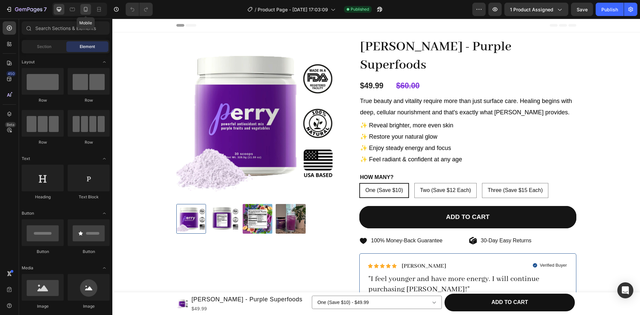  What do you see at coordinates (582, 9) in the screenshot?
I see `button: Save` at bounding box center [582, 9].